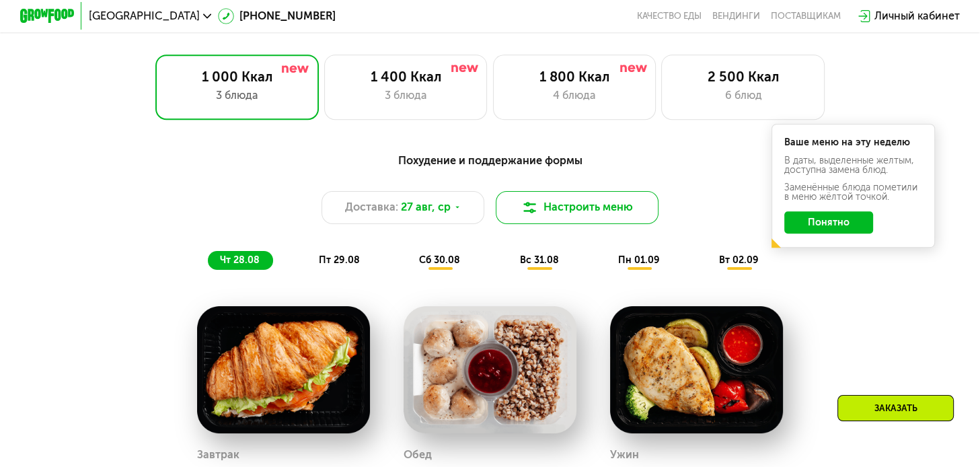  I want to click on span: пт 29.08, so click(339, 260).